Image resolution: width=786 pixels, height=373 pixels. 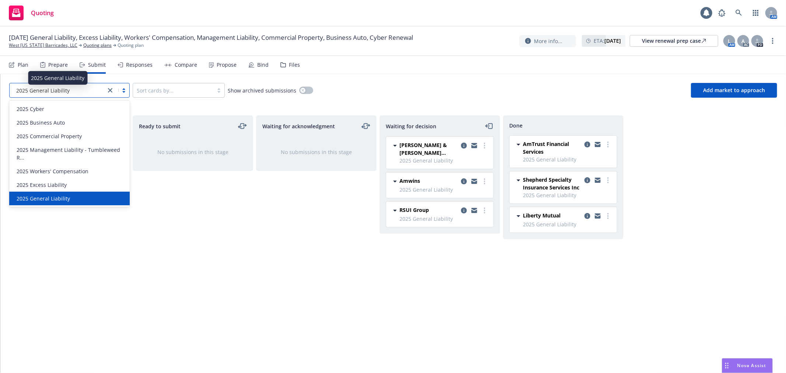 I want to click on span: 2025 Commercial Property, so click(x=49, y=136).